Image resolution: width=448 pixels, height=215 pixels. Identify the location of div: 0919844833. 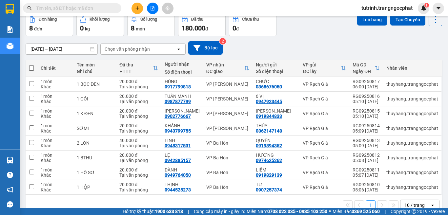
(269, 116).